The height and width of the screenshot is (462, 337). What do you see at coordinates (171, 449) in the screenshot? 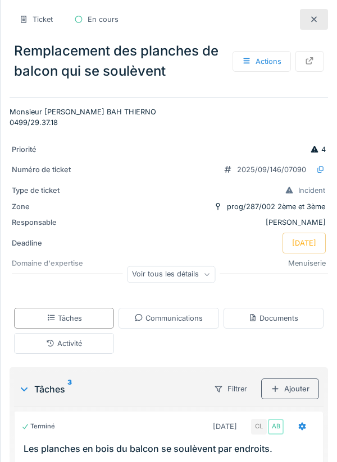
I see `h3: Les planches en bois du balcon se soulèvent par endroits.` at bounding box center [171, 449].